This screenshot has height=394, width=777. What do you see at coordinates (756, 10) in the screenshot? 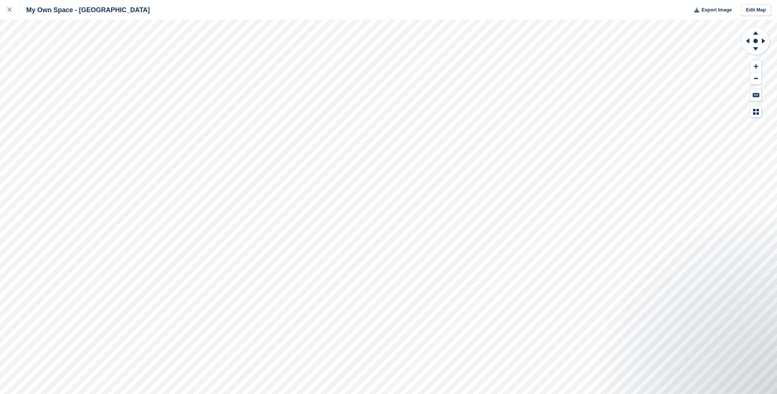
I see `a: Edit Map` at bounding box center [756, 10].